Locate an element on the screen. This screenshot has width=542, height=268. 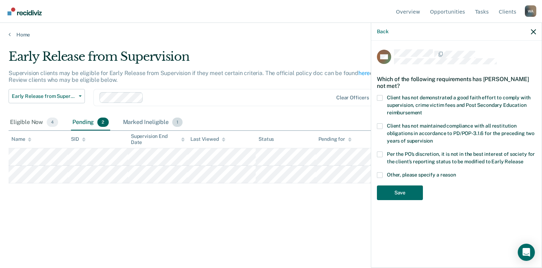
a: here is located at coordinates (364, 73).